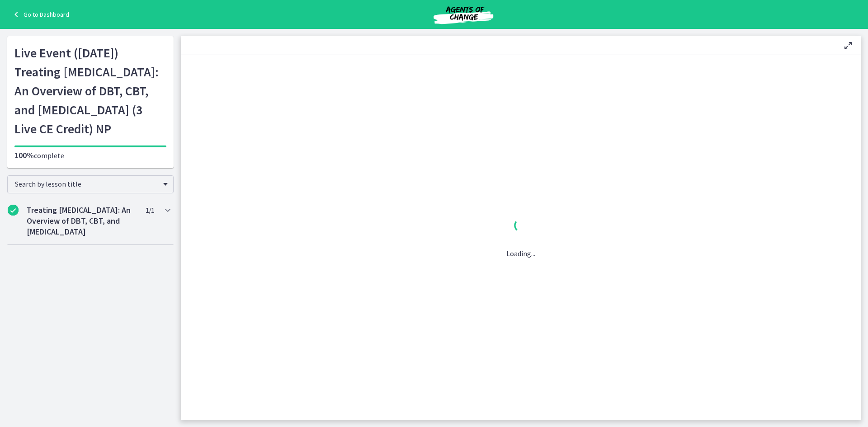  Describe the element at coordinates (463, 14) in the screenshot. I see `img: Agents of Change` at that location.